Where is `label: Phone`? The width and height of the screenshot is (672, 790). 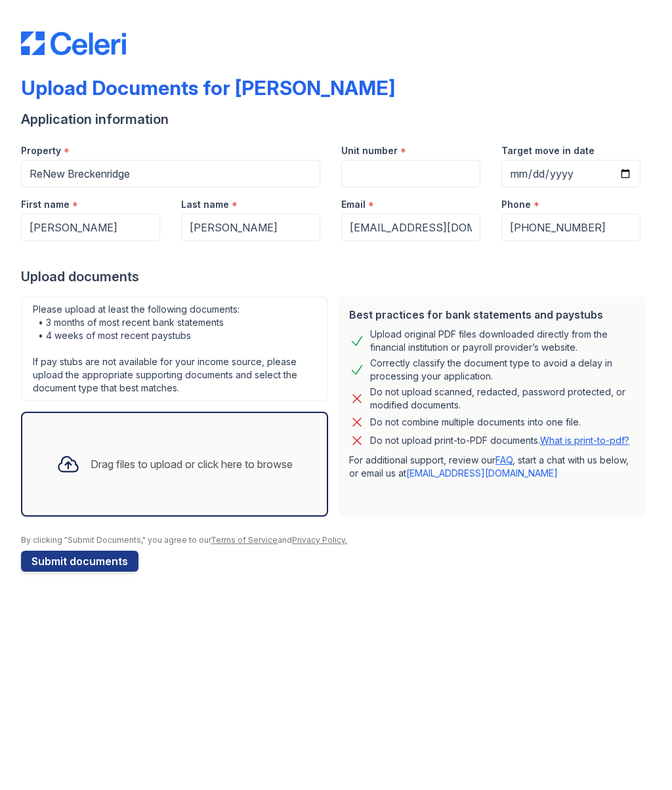
label: Phone is located at coordinates (516, 205).